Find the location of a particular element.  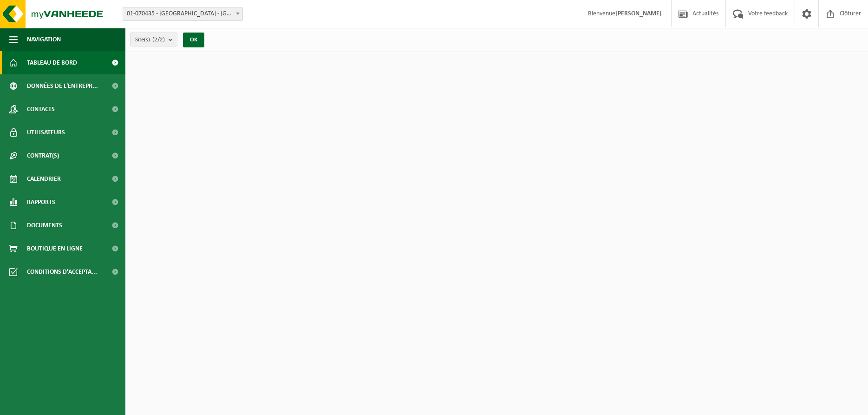

span: Données de l'entrepr... is located at coordinates (62, 86).